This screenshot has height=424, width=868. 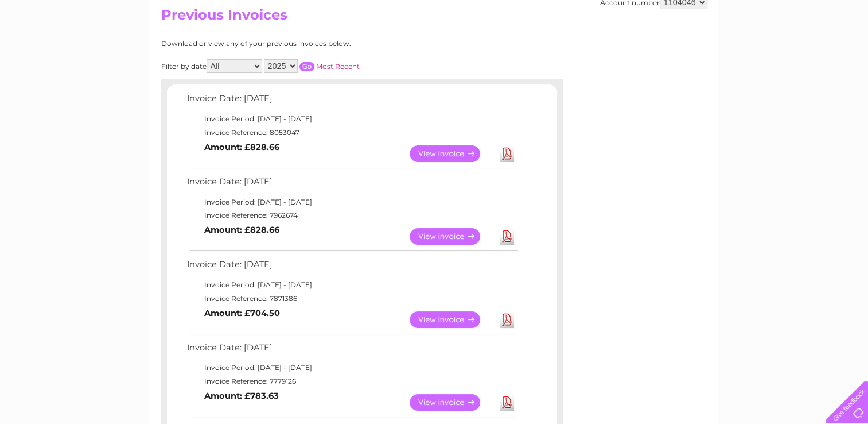 What do you see at coordinates (338, 66) in the screenshot?
I see `a: Most Recent` at bounding box center [338, 66].